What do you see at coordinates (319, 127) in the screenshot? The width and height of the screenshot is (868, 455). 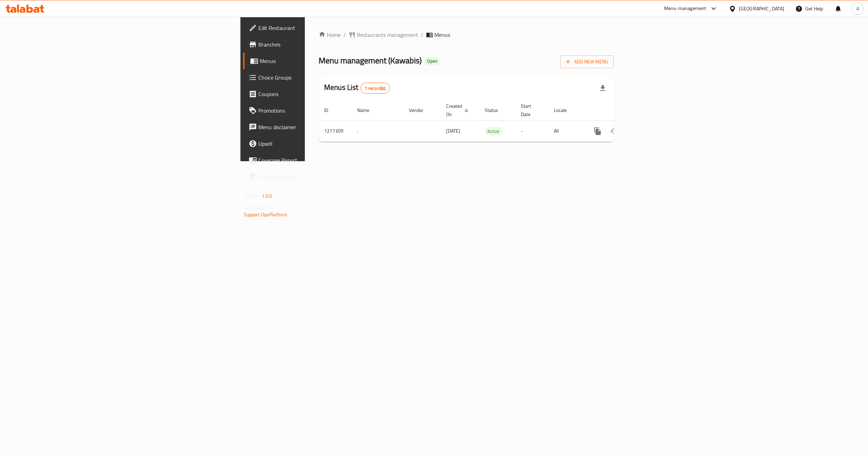 I see `span: Menu disclaimer` at bounding box center [319, 127].